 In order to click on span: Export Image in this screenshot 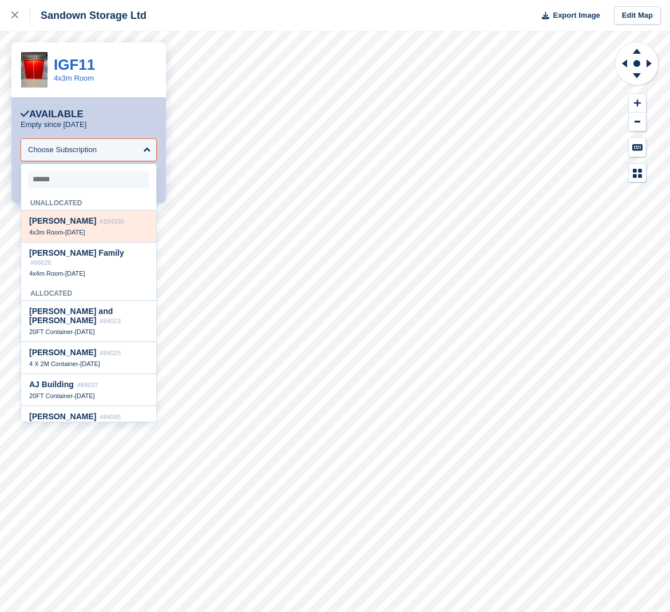, I will do `click(576, 15)`.